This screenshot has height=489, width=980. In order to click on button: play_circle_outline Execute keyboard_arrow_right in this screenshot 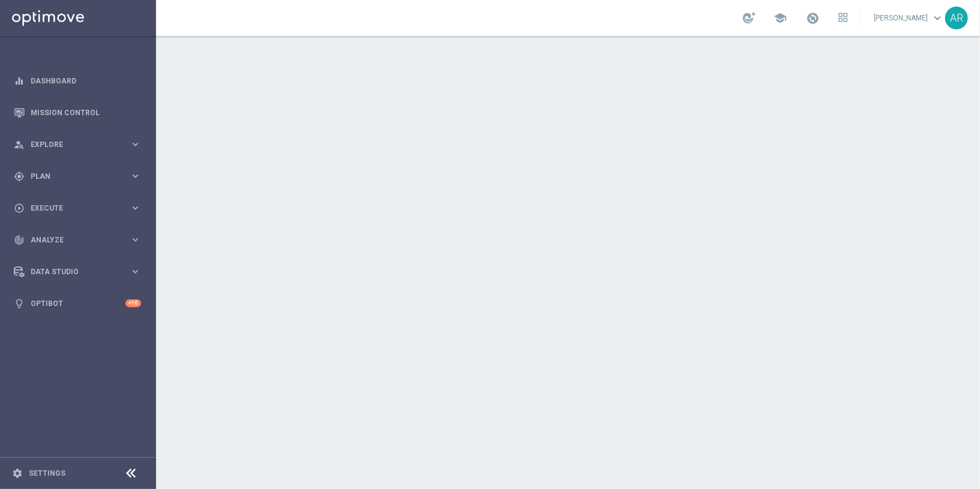, I will do `click(77, 208)`.